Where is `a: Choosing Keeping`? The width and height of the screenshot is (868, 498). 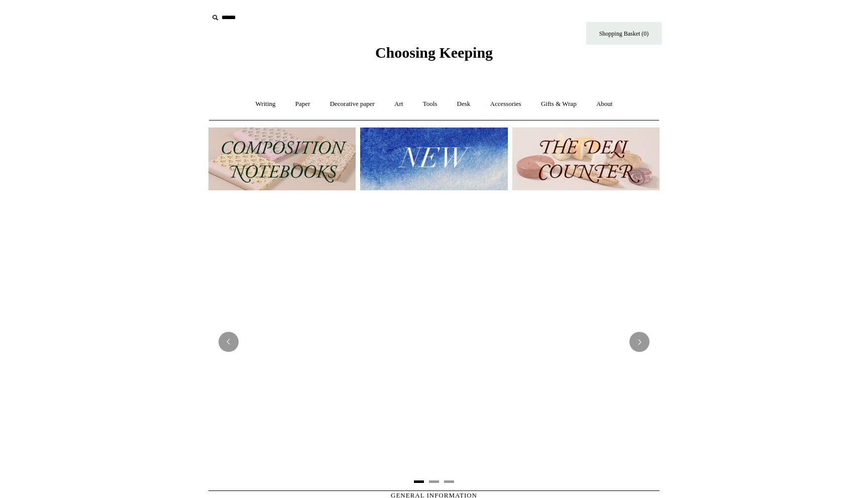
a: Choosing Keeping is located at coordinates (434, 56).